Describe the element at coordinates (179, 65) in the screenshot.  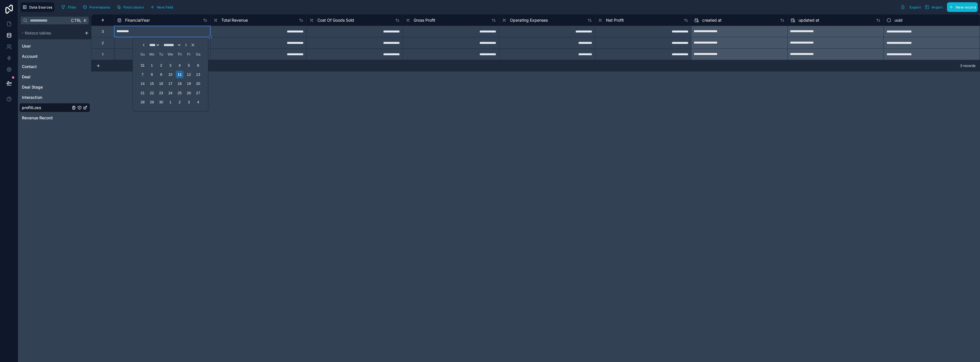
I see `div: Choose Thursday, September 4th, 2025` at that location.